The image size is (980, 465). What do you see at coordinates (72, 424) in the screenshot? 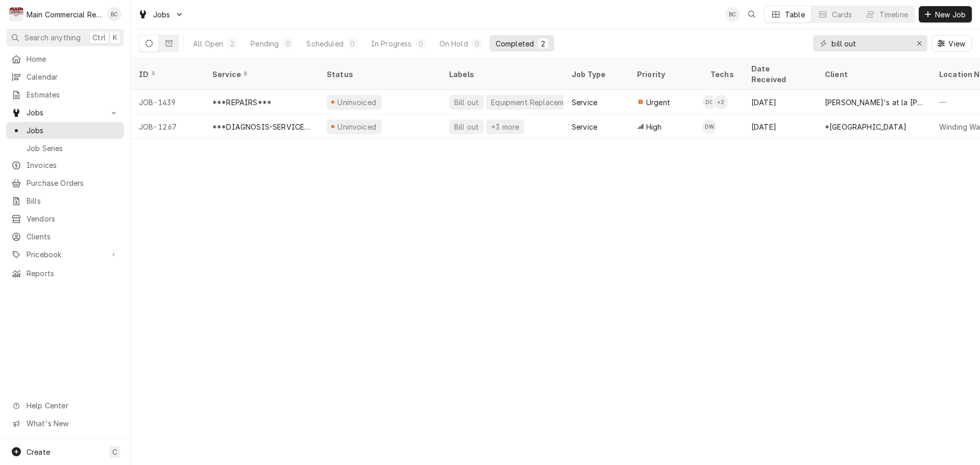
I see `span: What's New` at bounding box center [72, 424].